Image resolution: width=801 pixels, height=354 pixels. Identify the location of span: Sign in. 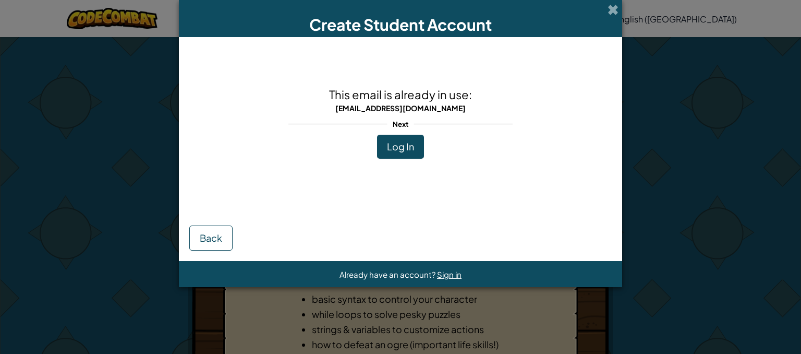
(449, 274).